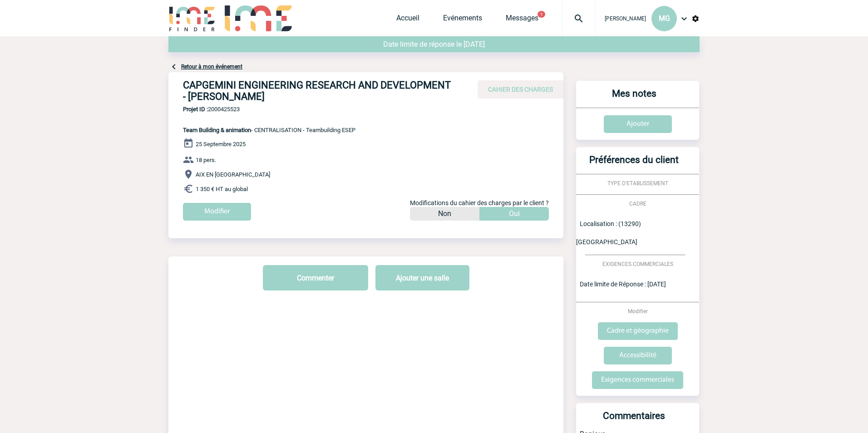  What do you see at coordinates (422, 278) in the screenshot?
I see `button: Ajouter une salle` at bounding box center [422, 278].